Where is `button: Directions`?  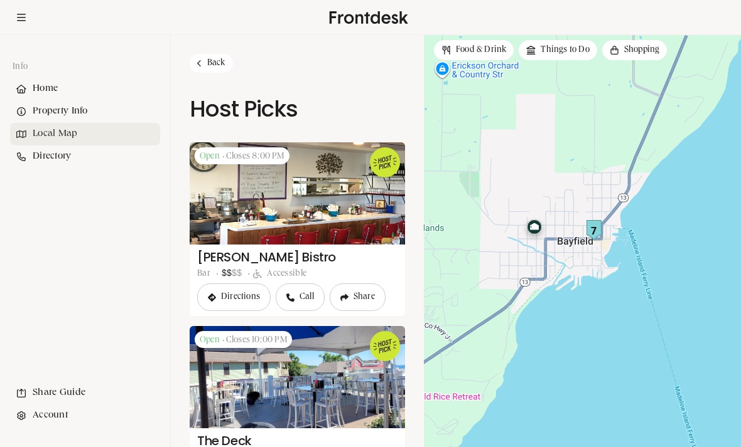 button: Directions is located at coordinates (233, 297).